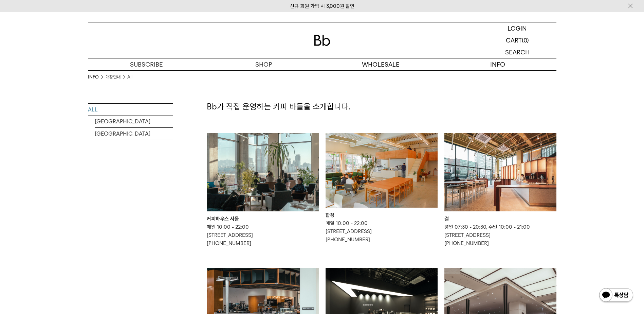 The image size is (644, 314). What do you see at coordinates (501, 219) in the screenshot?
I see `div: 결` at bounding box center [501, 219].